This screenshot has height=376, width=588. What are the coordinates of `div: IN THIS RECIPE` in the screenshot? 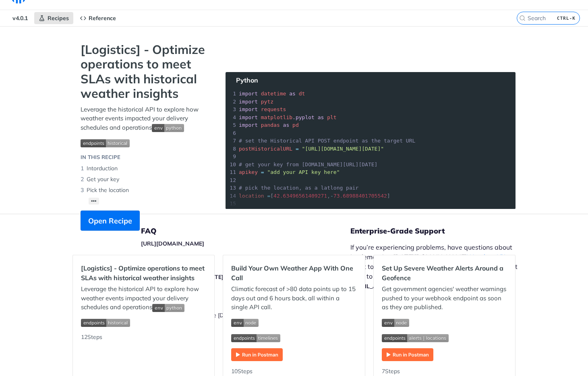 It's located at (101, 158).